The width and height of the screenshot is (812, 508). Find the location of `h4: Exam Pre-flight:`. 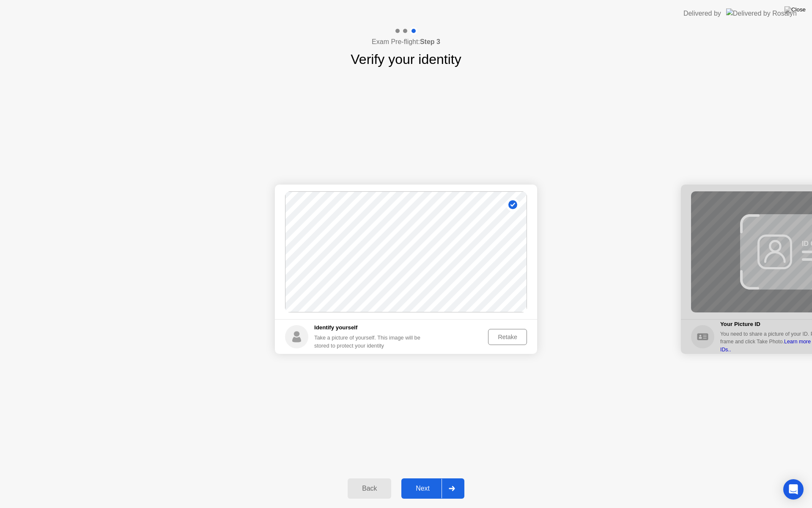

h4: Exam Pre-flight: is located at coordinates (406, 42).